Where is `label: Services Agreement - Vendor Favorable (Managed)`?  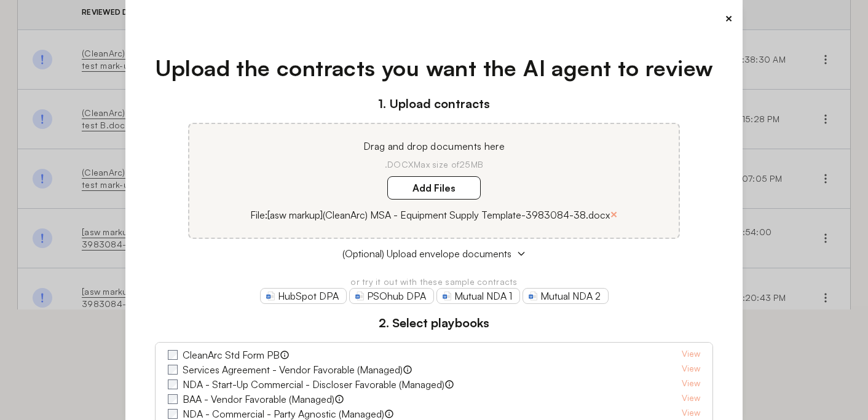
label: Services Agreement - Vendor Favorable (Managed) is located at coordinates (293, 370).